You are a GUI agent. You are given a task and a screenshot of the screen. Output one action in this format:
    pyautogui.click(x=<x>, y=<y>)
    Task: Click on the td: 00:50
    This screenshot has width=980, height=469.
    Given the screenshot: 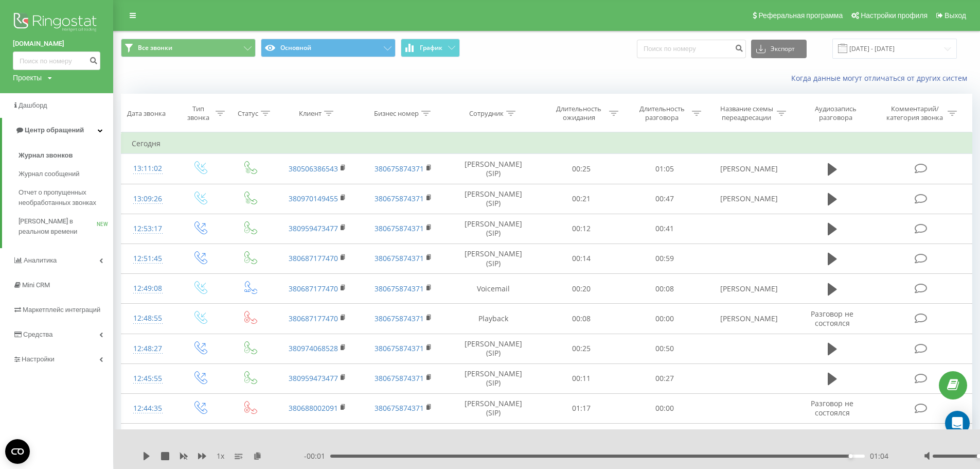 What is the action you would take?
    pyautogui.click(x=664, y=349)
    